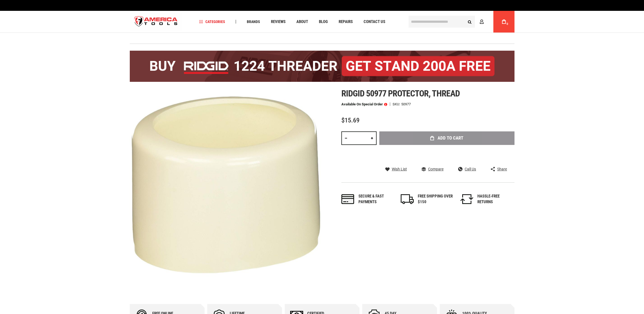  I want to click on div: 50977, so click(406, 104).